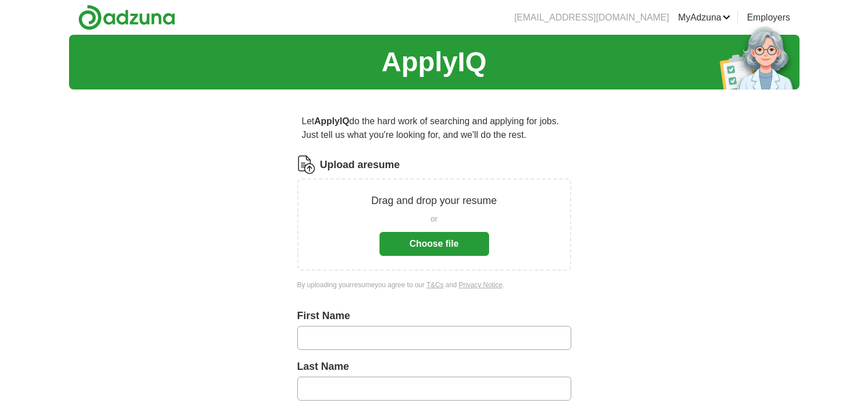 The width and height of the screenshot is (868, 416). What do you see at coordinates (434, 366) in the screenshot?
I see `label: Last Name` at bounding box center [434, 366].